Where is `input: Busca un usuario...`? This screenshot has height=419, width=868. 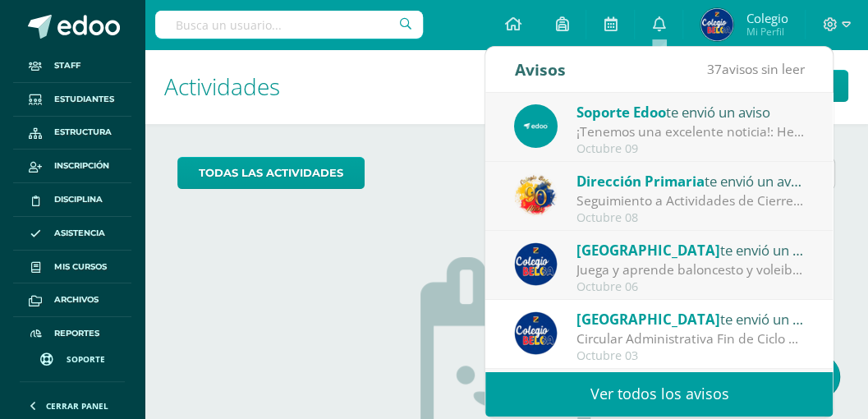
input: Busca un usuario... is located at coordinates (289, 24).